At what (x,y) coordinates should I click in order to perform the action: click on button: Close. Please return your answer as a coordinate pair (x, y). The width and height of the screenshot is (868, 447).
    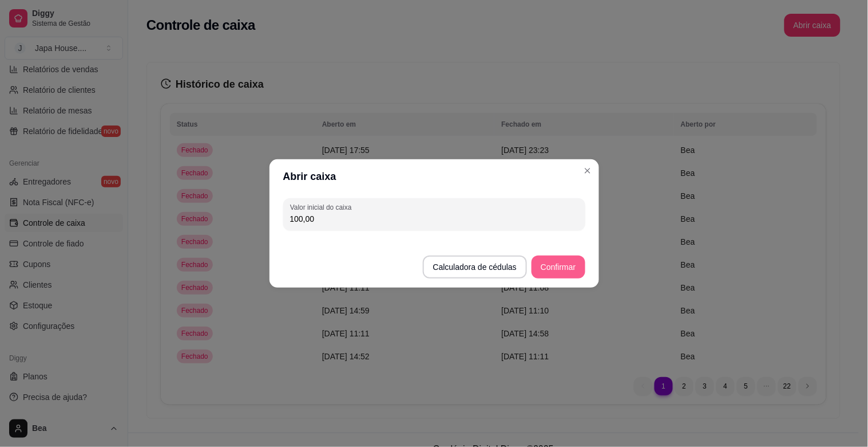
    Looking at the image, I should click on (588, 170).